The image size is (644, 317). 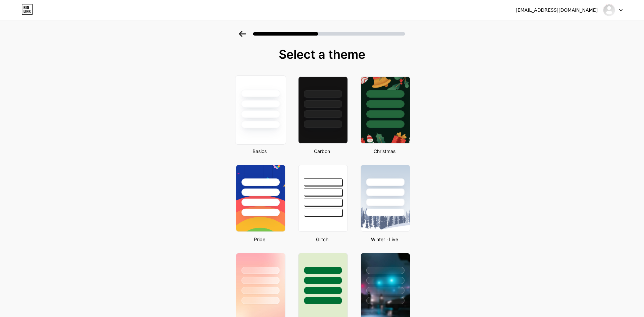 What do you see at coordinates (384, 151) in the screenshot?
I see `div: Christmas` at bounding box center [384, 151].